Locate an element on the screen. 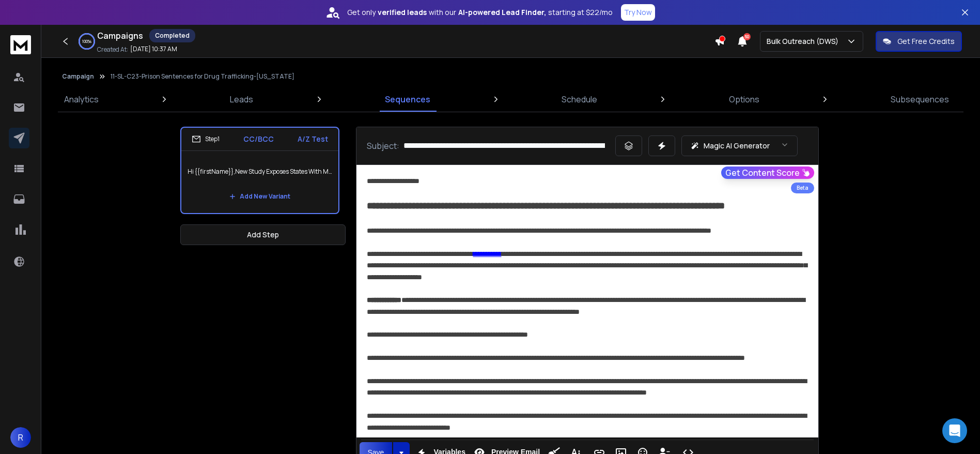  button: Campaign is located at coordinates (78, 76).